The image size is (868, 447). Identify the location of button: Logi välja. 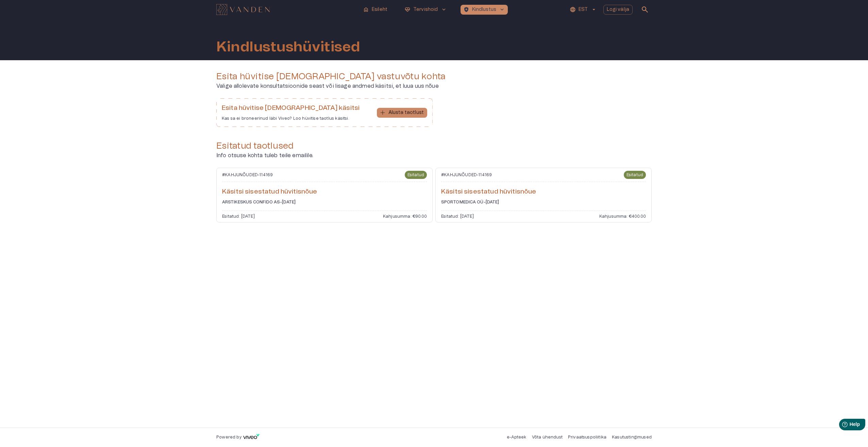
(618, 10).